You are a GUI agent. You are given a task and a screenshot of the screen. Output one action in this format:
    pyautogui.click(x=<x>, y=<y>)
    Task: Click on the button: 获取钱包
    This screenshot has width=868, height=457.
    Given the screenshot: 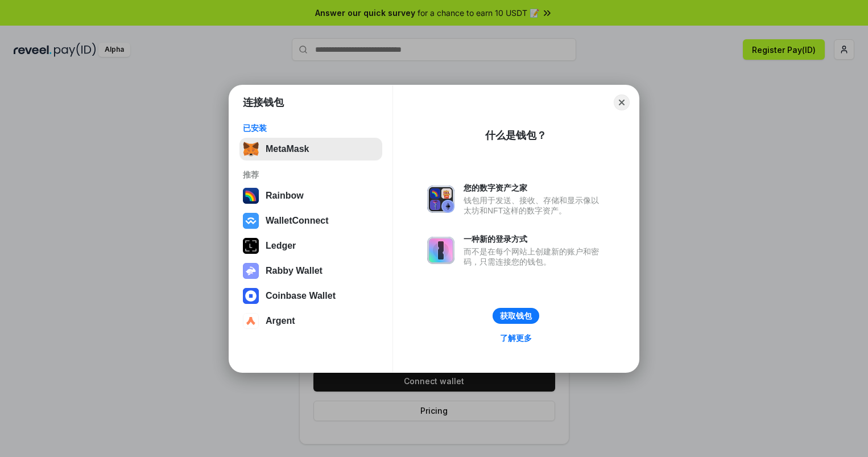 What is the action you would take?
    pyautogui.click(x=516, y=315)
    